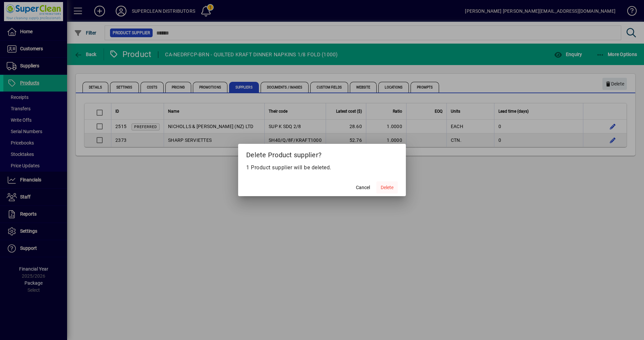  What do you see at coordinates (322, 167) in the screenshot?
I see `p: 1 Product supplier will be deleted.` at bounding box center [322, 167].